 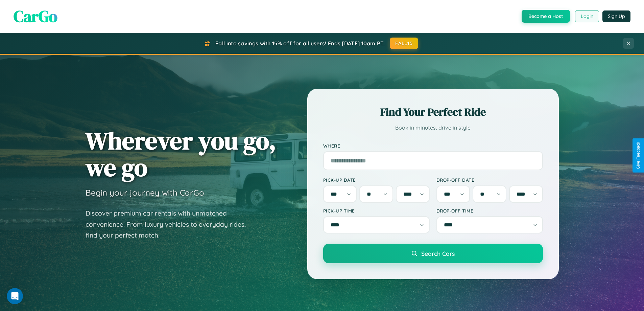 I want to click on label: Pick-up Time, so click(x=376, y=210).